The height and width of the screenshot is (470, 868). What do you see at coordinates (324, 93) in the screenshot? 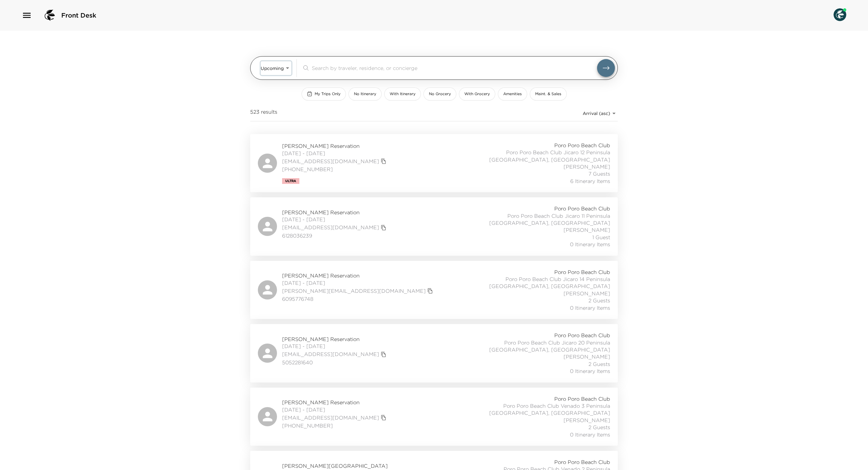
I see `button: My Trips Only` at bounding box center [324, 93].